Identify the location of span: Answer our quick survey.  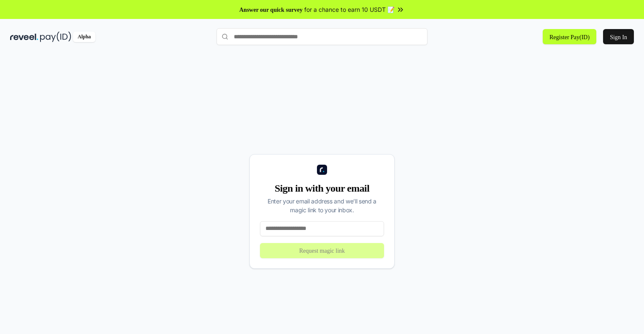
(271, 9).